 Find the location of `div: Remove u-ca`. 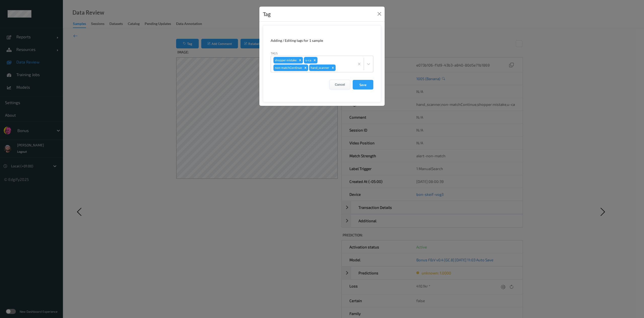

div: Remove u-ca is located at coordinates (315, 60).